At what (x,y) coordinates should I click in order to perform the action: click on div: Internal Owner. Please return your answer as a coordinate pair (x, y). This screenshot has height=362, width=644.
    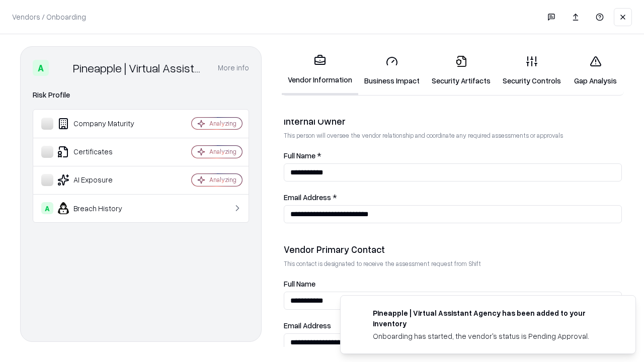
    Looking at the image, I should click on (453, 121).